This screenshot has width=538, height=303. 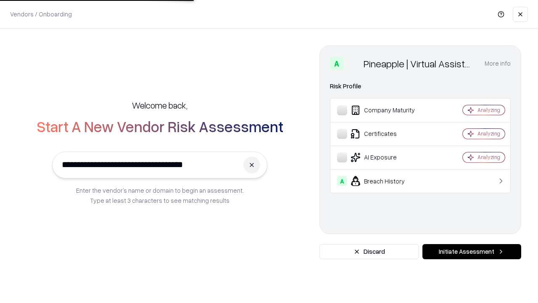 I want to click on button: Discard, so click(x=369, y=252).